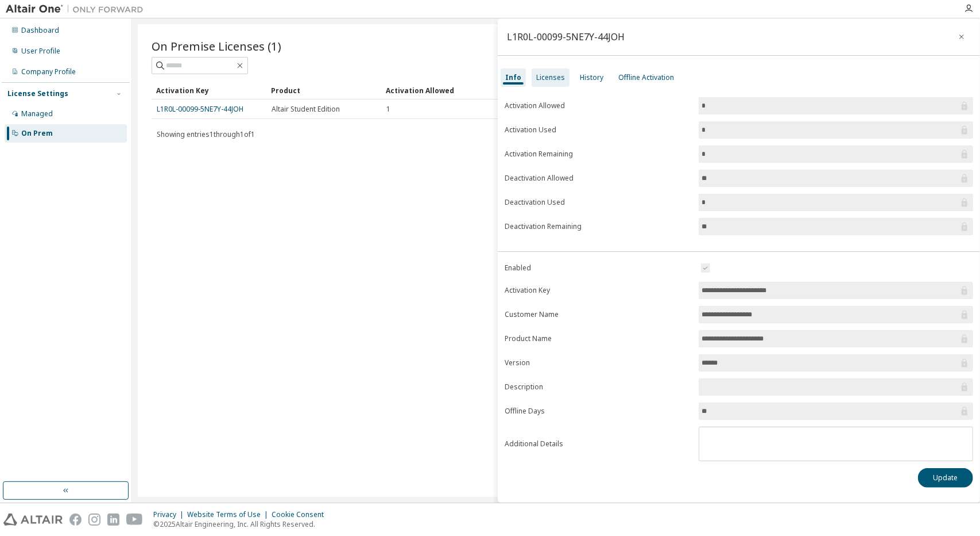  Describe the element at coordinates (41, 51) in the screenshot. I see `div: User Profile` at that location.